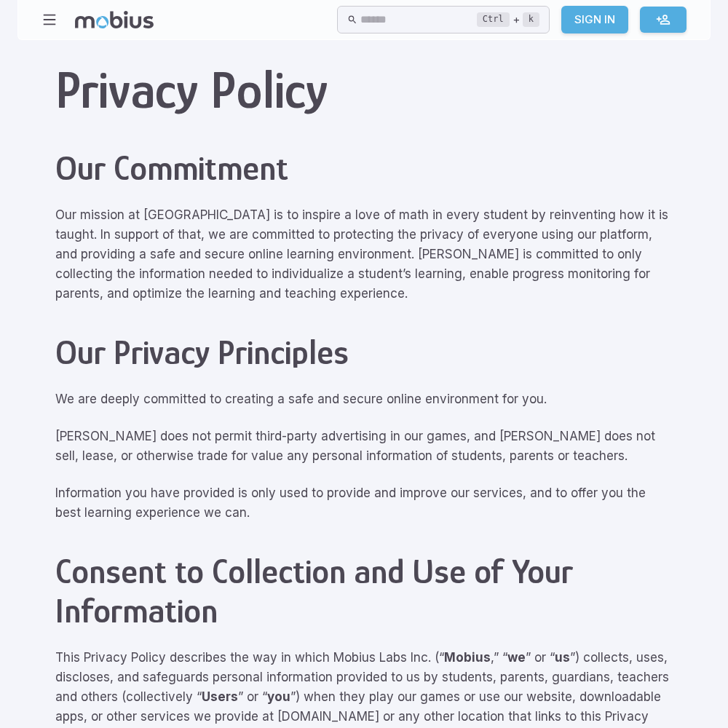 Image resolution: width=728 pixels, height=728 pixels. I want to click on strong: you, so click(279, 697).